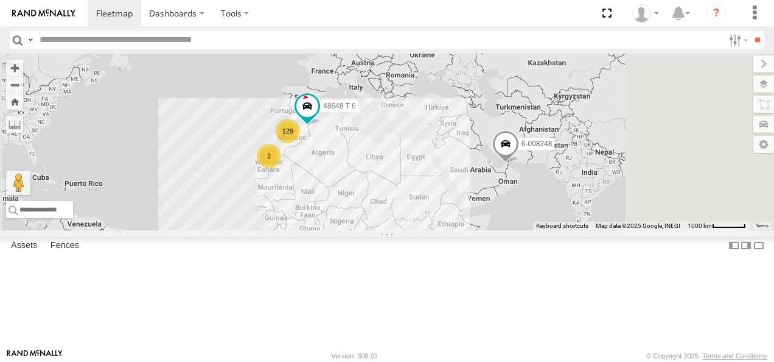 The image size is (774, 362). Describe the element at coordinates (734, 245) in the screenshot. I see `label: Dock Summary Table to the Left` at that location.